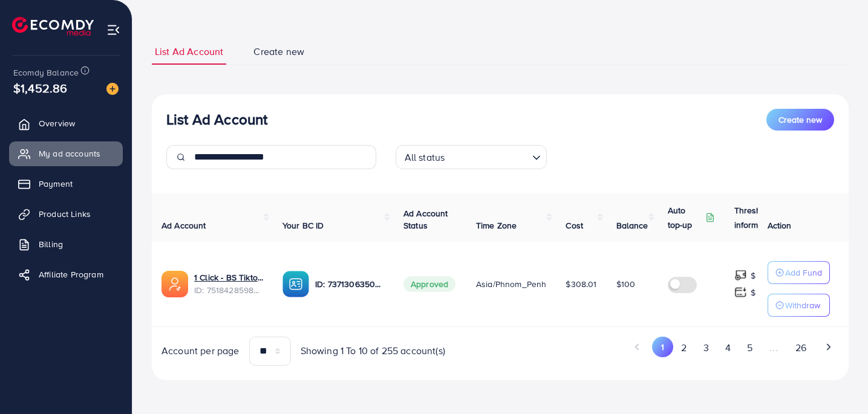  Describe the element at coordinates (471, 157) in the screenshot. I see `div: Search for option` at that location.